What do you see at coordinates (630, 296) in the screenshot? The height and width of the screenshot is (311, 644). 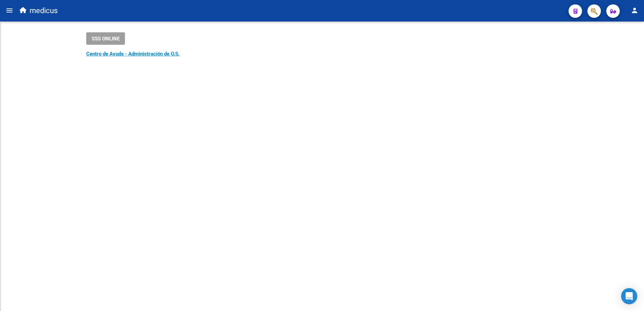 I see `div: Open Intercom Messenger` at bounding box center [630, 296].